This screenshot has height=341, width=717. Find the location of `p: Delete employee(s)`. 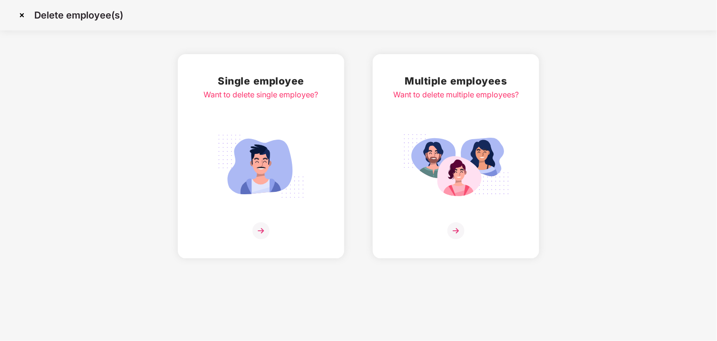

p: Delete employee(s) is located at coordinates (78, 15).